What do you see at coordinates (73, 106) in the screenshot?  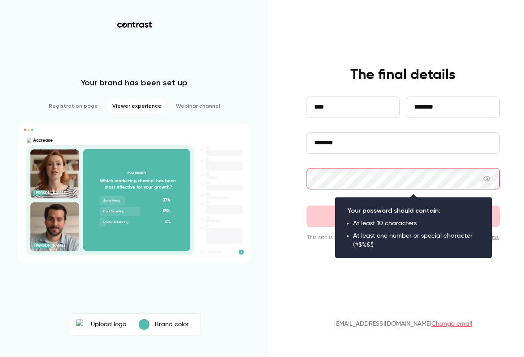 I see `li: Registration page` at bounding box center [73, 106].